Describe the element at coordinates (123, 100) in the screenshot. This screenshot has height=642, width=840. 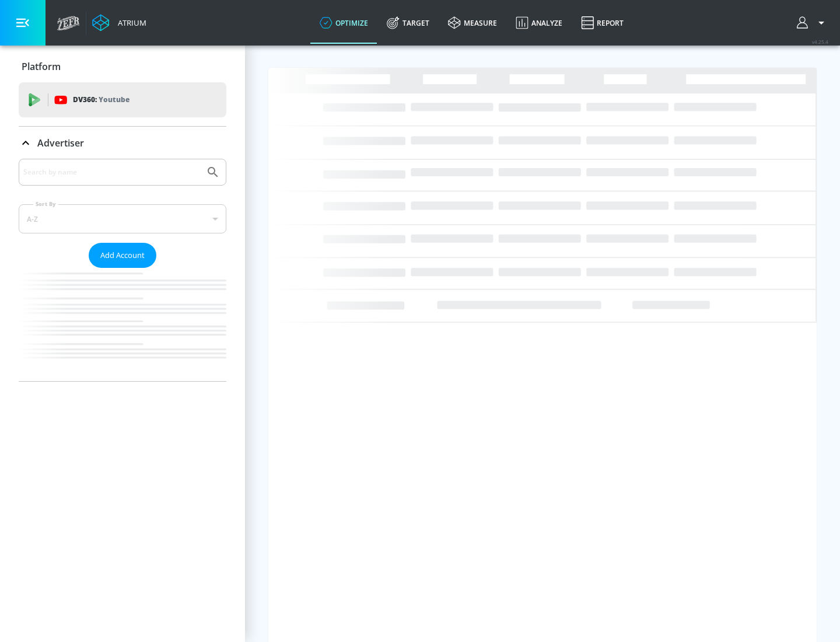
I see `div: DV360: Youtube` at that location.